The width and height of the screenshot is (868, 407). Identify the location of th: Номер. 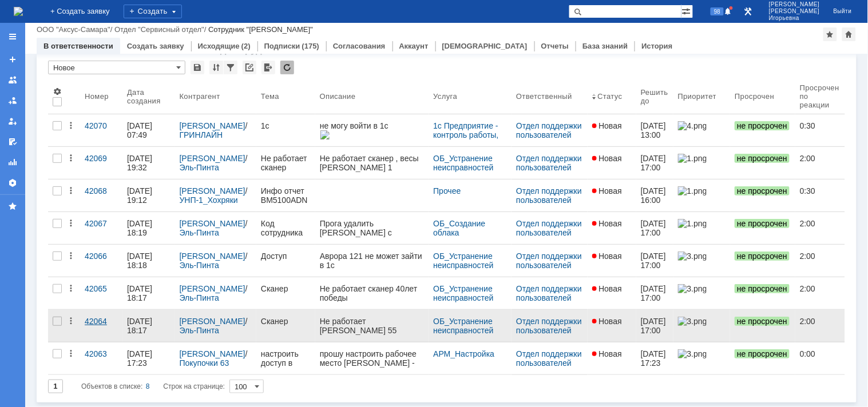
(102, 97).